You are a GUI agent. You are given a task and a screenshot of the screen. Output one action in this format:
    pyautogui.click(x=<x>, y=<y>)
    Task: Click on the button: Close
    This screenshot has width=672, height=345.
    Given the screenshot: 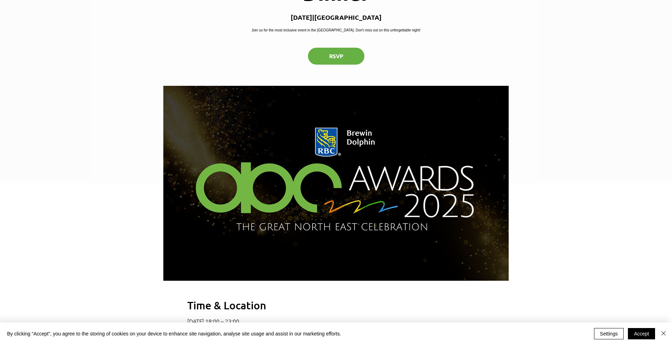 What is the action you would take?
    pyautogui.click(x=664, y=333)
    